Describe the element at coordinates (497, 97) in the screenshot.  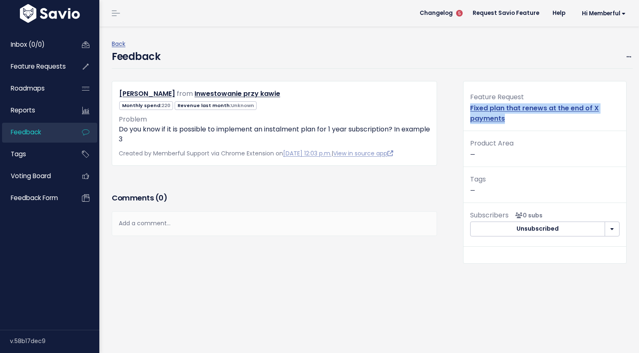
I see `span: Feature Request` at that location.